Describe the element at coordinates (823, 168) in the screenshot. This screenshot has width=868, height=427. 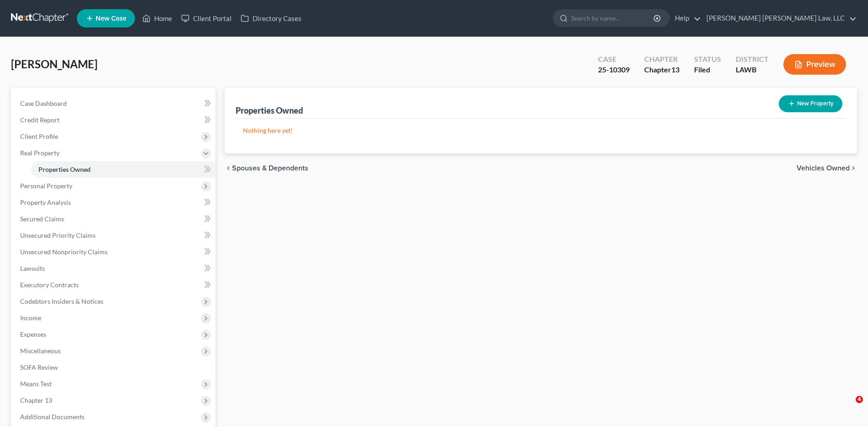
I see `span: Vehicles Owned` at that location.